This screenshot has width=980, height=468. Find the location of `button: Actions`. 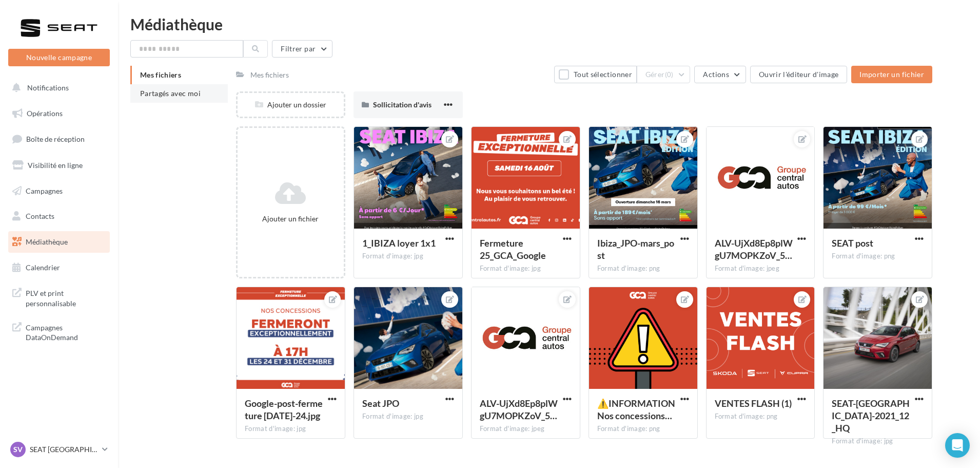

button: Actions is located at coordinates (720, 75).